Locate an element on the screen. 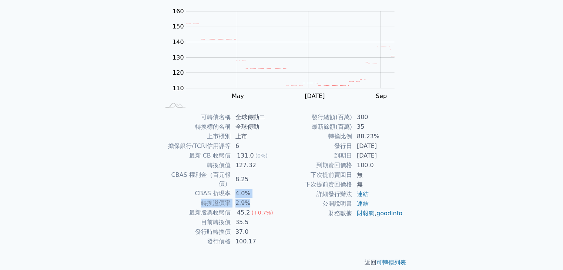 The width and height of the screenshot is (563, 270). td: 上市 is located at coordinates (256, 136).